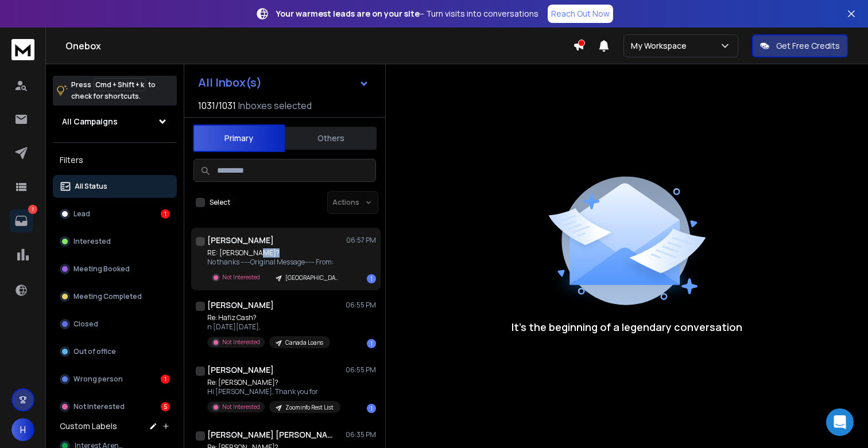  I want to click on p: Zoominfo Rest List, so click(309, 407).